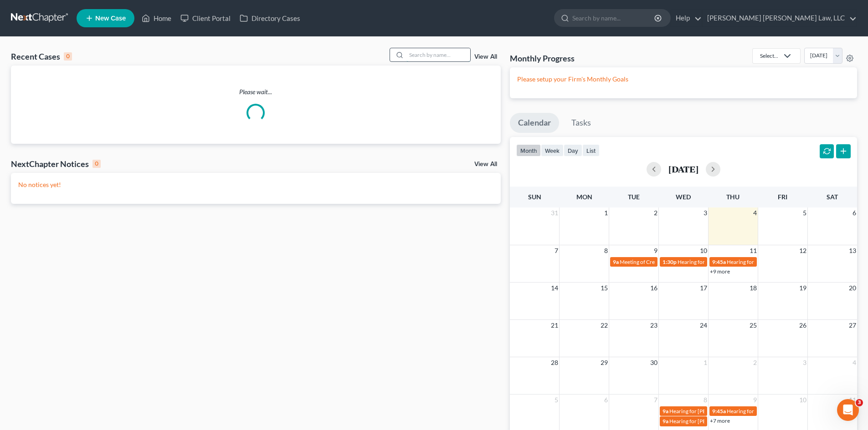 The height and width of the screenshot is (430, 868). I want to click on span: 30, so click(654, 363).